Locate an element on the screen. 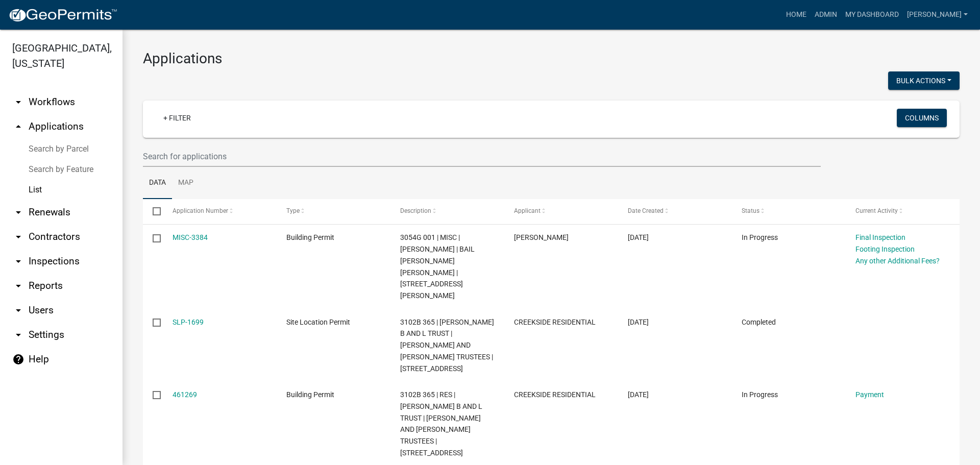 This screenshot has width=980, height=465. span: 3102B 365 | RES | MULKEY B AND L TRUST | MULKEY CHRISTOPHER B AND LAURA TRUSTEES | 143 NORTH MOUN... is located at coordinates (441, 424).